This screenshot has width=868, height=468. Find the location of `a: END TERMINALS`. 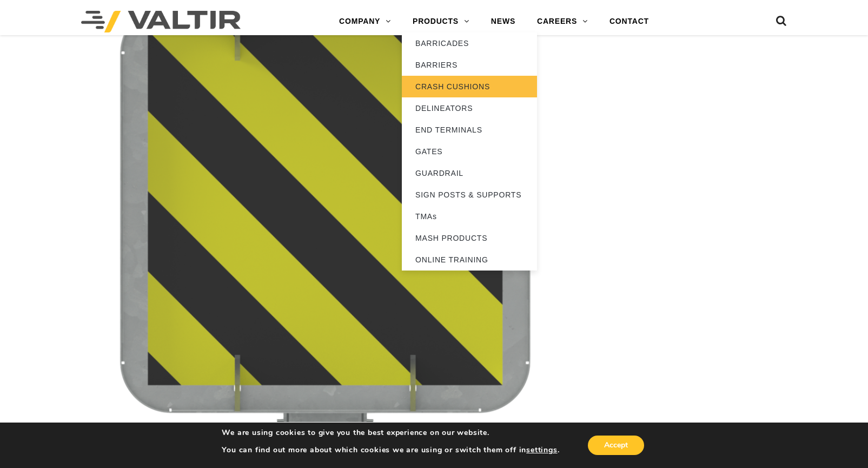

a: END TERMINALS is located at coordinates (469, 130).